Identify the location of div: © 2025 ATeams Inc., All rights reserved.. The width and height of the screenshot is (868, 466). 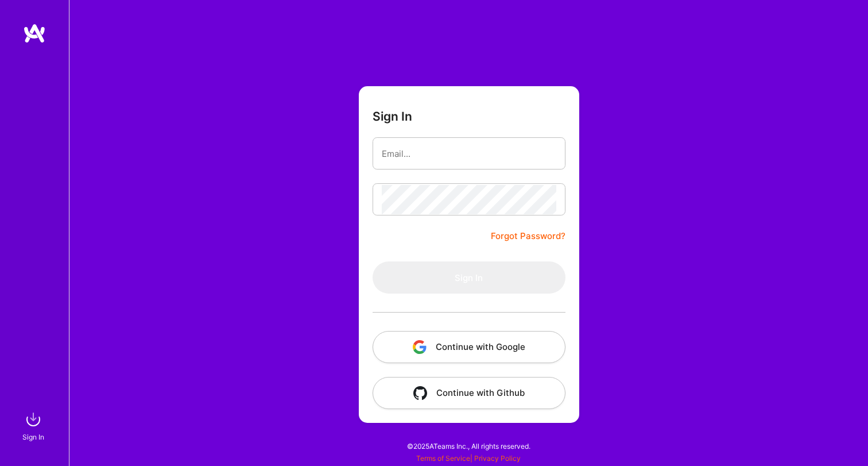
(469, 446).